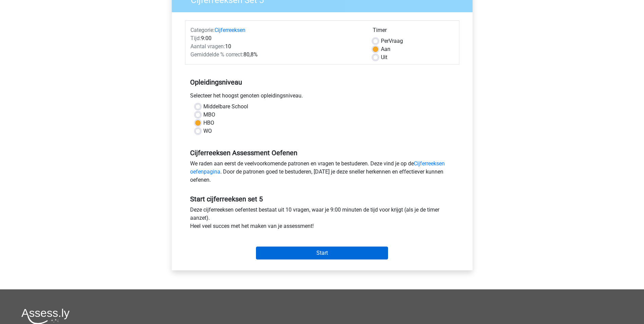 The width and height of the screenshot is (644, 324). Describe the element at coordinates (322, 97) in the screenshot. I see `div: Selecteer het hoogst genoten opleidingsniveau.` at that location.